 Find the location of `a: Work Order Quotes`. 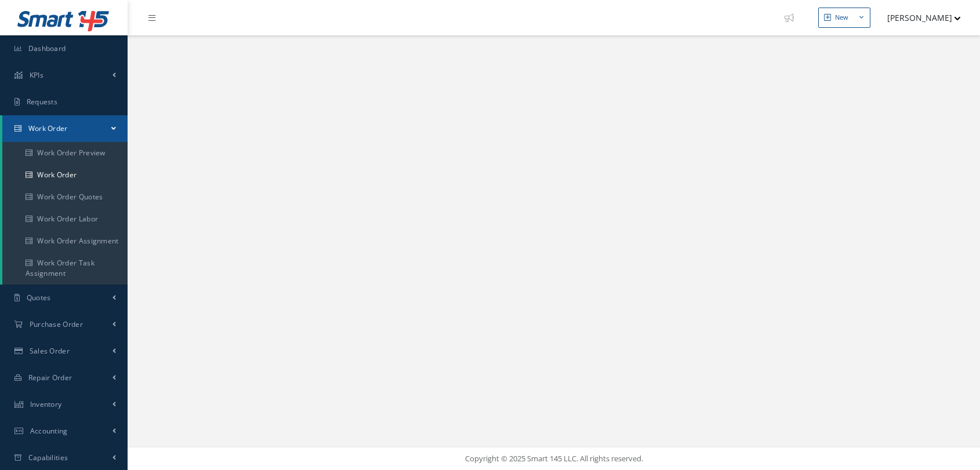

a: Work Order Quotes is located at coordinates (65, 197).